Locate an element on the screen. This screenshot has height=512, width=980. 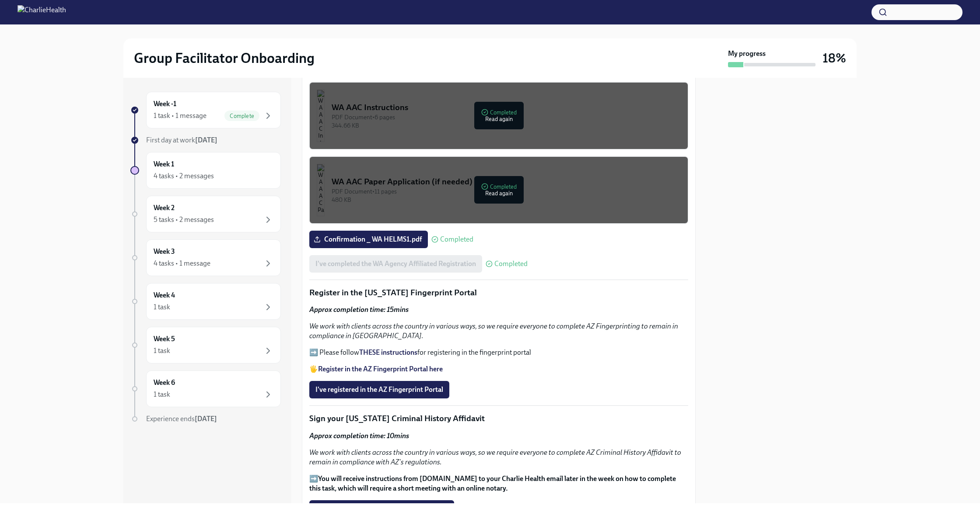
div: 5 tasks • 2 messages is located at coordinates (184, 220).